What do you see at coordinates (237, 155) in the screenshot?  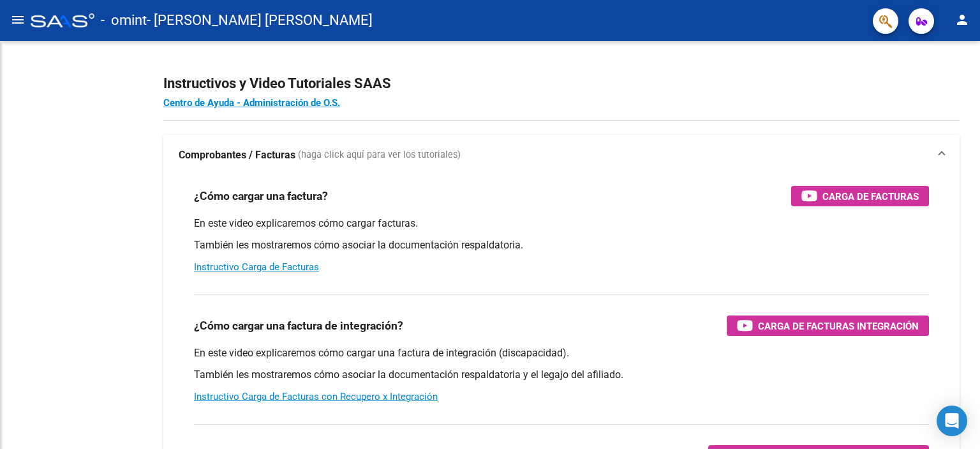 I see `strong: Comprobantes / Facturas` at bounding box center [237, 155].